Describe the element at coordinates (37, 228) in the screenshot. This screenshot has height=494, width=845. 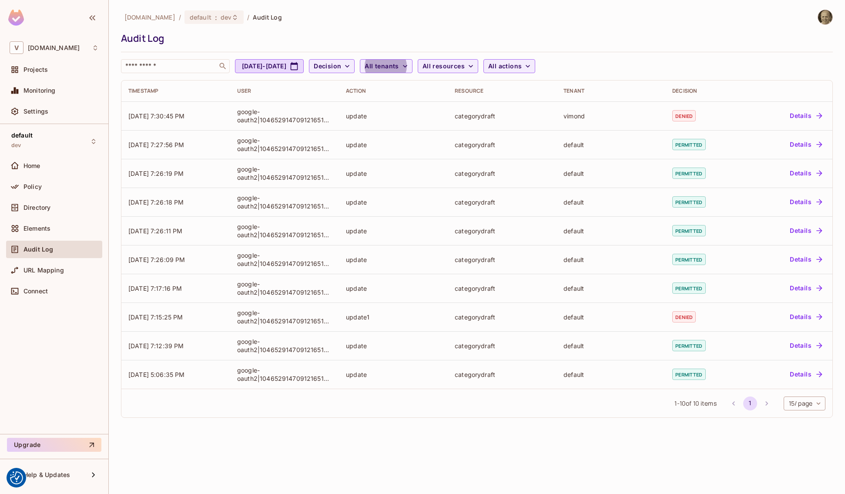
I see `span: Elements` at that location.